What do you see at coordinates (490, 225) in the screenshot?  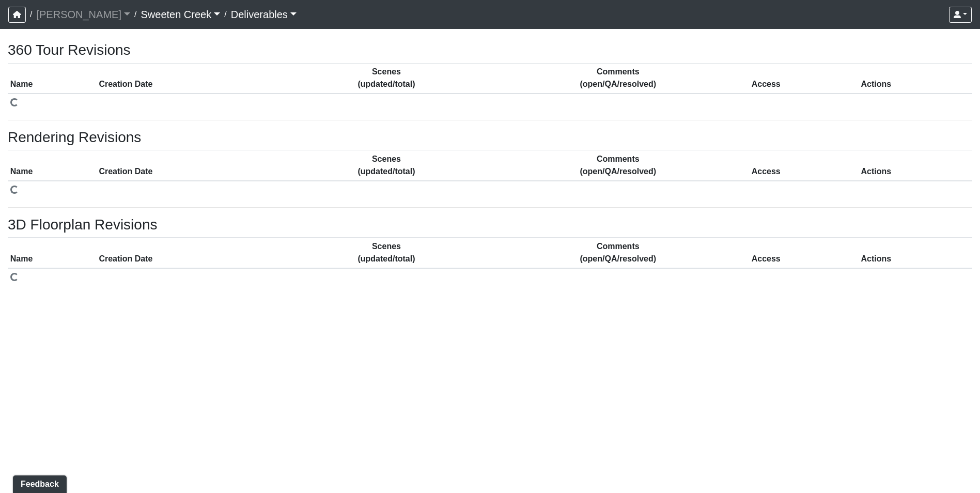 I see `h3: 3D Floorplan Revisions` at bounding box center [490, 225].